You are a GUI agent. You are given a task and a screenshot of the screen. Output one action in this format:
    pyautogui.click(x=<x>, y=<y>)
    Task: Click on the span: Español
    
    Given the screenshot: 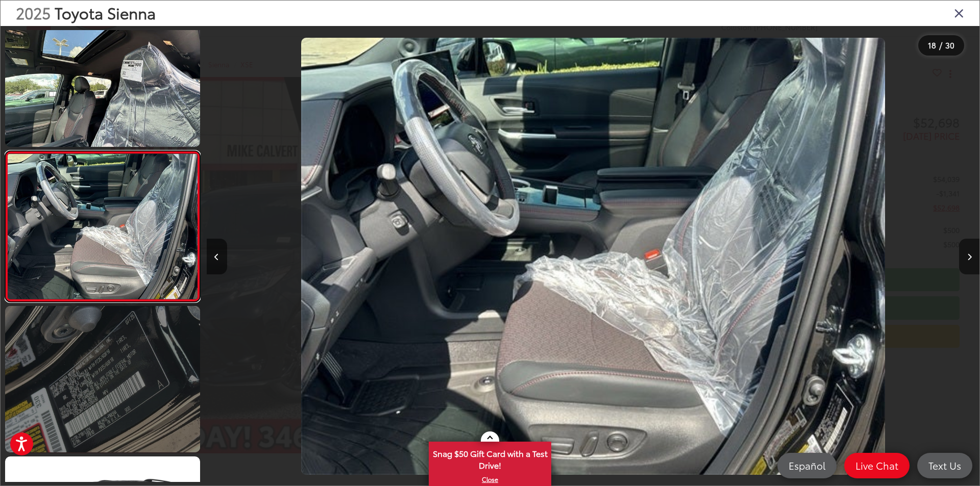 What is the action you would take?
    pyautogui.click(x=807, y=465)
    